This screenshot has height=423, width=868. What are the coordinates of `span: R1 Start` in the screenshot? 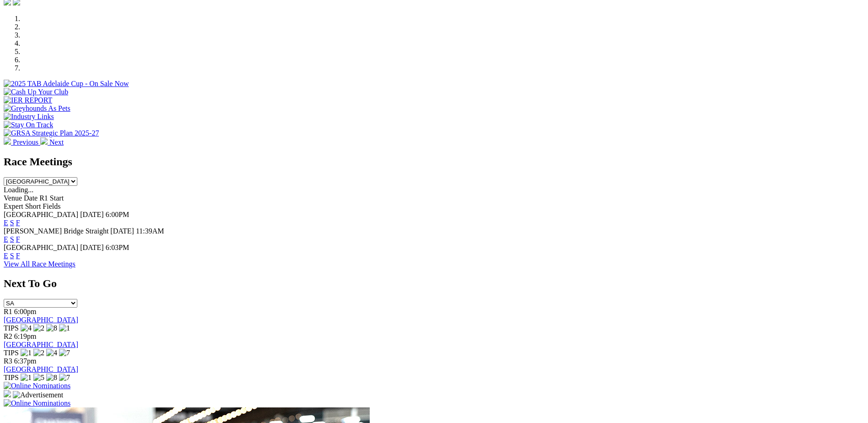 It's located at (51, 198).